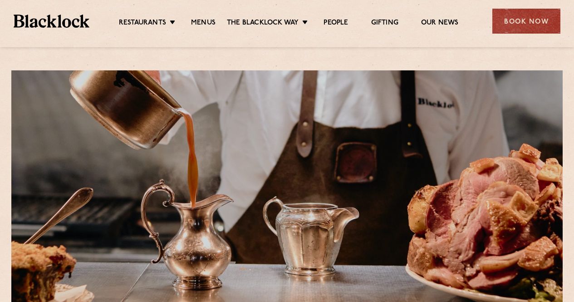 The width and height of the screenshot is (574, 302). Describe the element at coordinates (51, 21) in the screenshot. I see `img: BL_Textured_Logo-footer-cropped.svg` at that location.